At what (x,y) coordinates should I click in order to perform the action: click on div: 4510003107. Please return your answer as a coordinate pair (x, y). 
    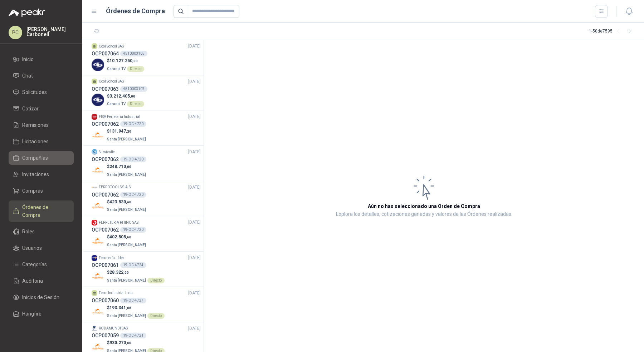
    Looking at the image, I should click on (134, 89).